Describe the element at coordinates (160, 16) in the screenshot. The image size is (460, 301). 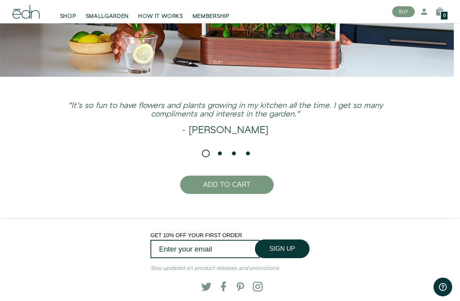
I see `span: HOW IT WORKS` at that location.